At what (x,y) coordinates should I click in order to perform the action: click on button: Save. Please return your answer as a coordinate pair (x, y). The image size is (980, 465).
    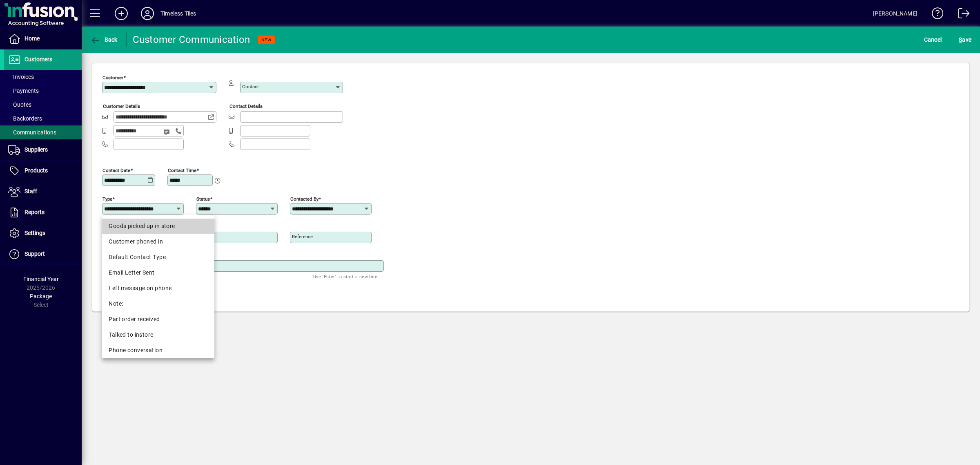
    Looking at the image, I should click on (965, 40).